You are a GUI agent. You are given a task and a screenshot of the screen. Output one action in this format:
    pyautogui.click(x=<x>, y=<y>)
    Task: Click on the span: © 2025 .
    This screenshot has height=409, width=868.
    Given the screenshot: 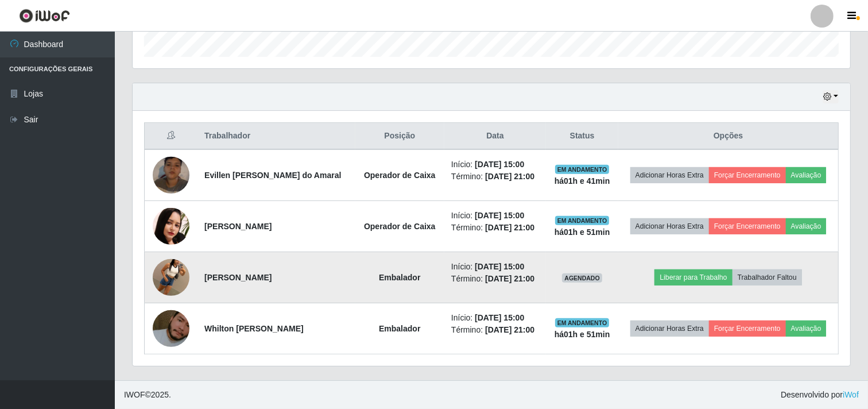 What is the action you would take?
    pyautogui.click(x=147, y=394)
    